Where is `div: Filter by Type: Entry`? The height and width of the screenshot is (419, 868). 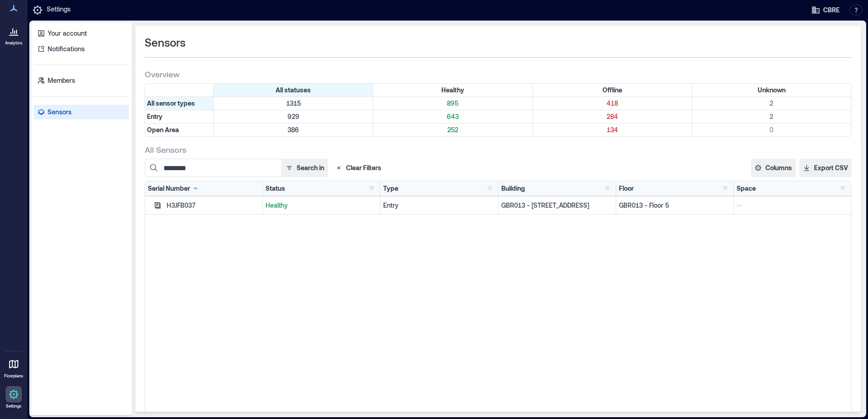
div: Filter by Type: Entry is located at coordinates (179, 116).